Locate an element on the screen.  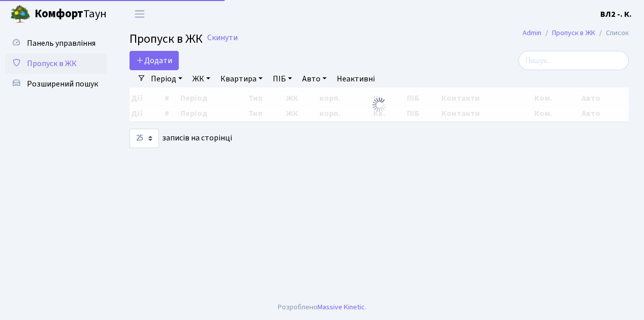
a: Панель управління is located at coordinates (56, 43).